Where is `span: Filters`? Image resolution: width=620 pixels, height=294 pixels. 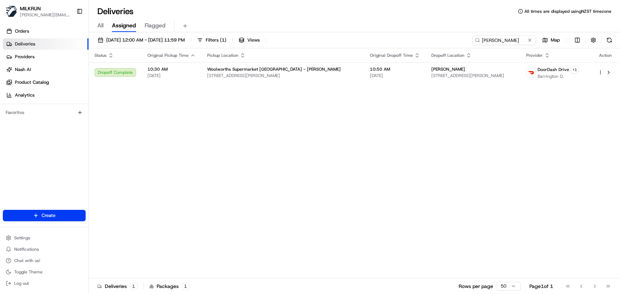 span: Filters is located at coordinates (216, 40).